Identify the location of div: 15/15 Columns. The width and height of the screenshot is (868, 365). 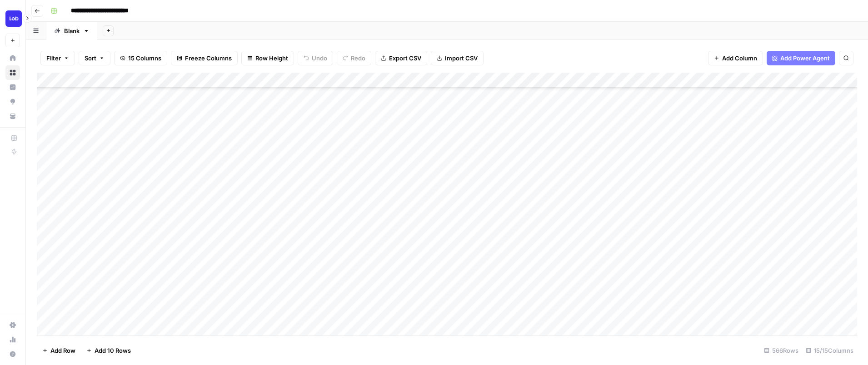
(829, 351).